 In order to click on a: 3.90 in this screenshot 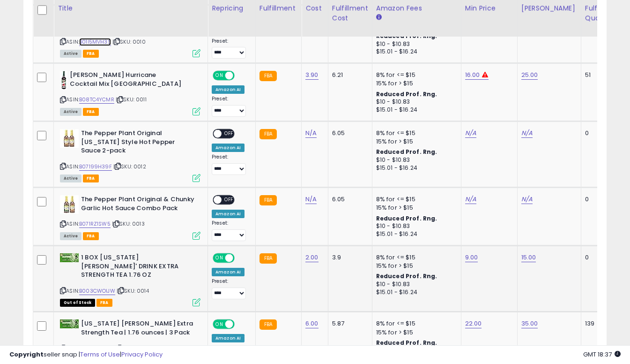, I will do `click(312, 75)`.